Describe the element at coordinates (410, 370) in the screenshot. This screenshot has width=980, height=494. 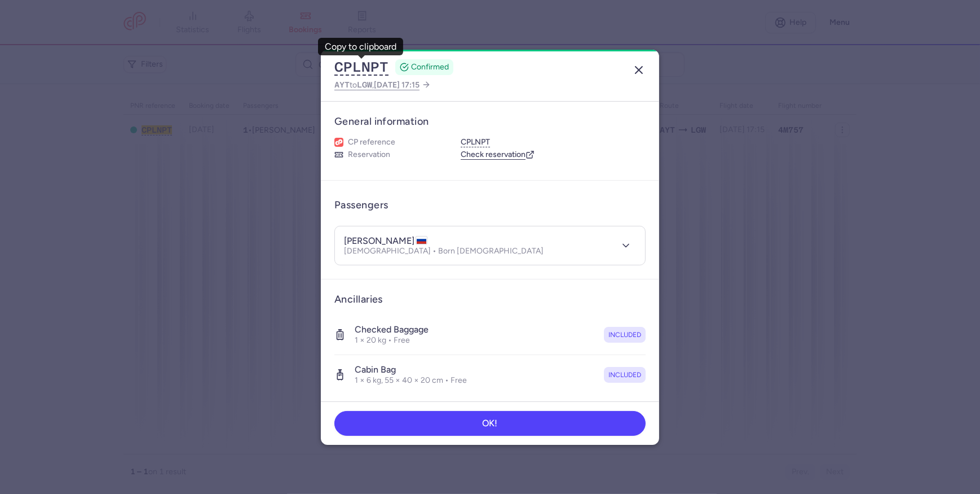
I see `h4: Cabin bag` at that location.